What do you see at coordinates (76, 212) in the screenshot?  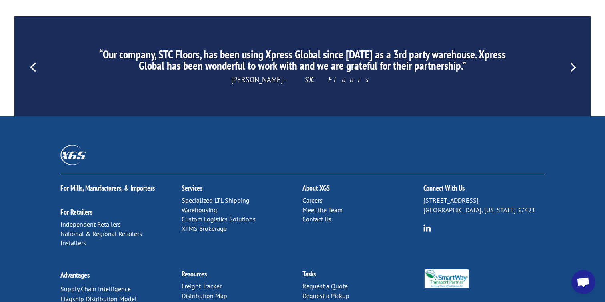 I see `a: For Retailers` at bounding box center [76, 212].